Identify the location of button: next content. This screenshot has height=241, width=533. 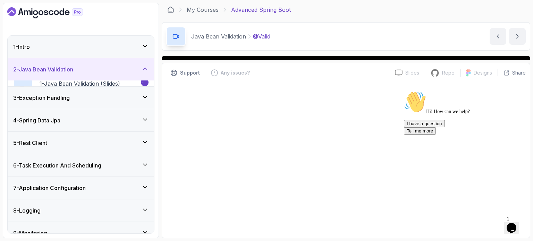
(517, 36).